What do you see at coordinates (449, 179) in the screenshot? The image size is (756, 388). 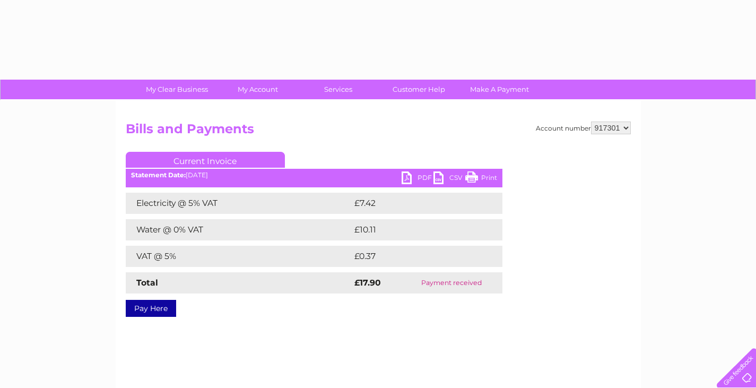 I see `a: CSV` at bounding box center [449, 179].